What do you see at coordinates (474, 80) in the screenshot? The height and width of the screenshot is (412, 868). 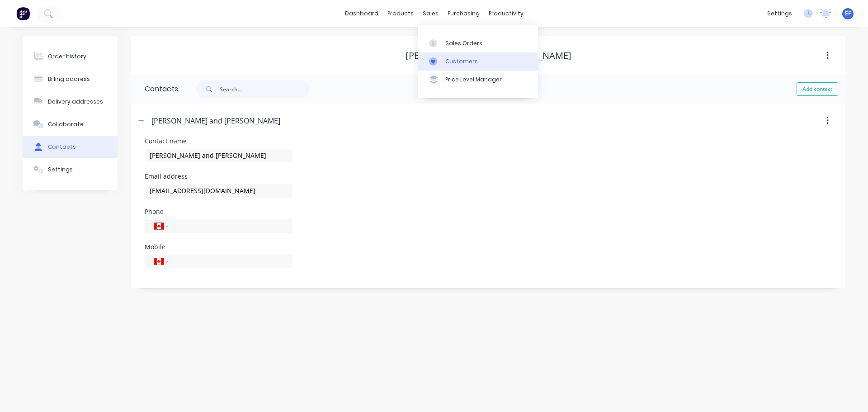 I see `div: Price Level Manager` at bounding box center [474, 80].